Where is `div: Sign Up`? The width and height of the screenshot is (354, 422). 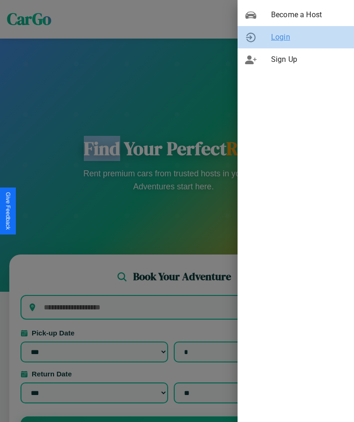 div: Sign Up is located at coordinates (296, 60).